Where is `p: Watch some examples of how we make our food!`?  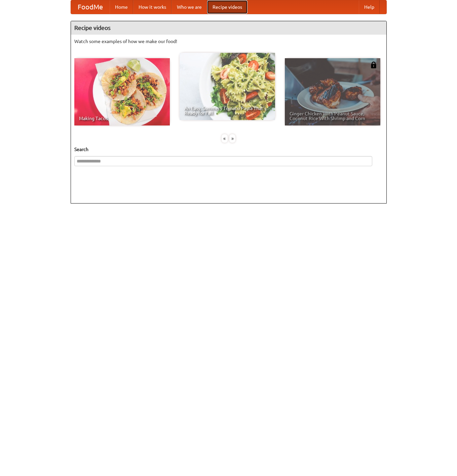
p: Watch some examples of how we make our food! is located at coordinates (229, 41).